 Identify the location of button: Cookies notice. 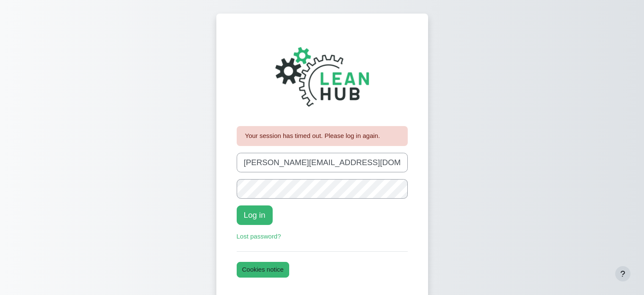
(263, 270).